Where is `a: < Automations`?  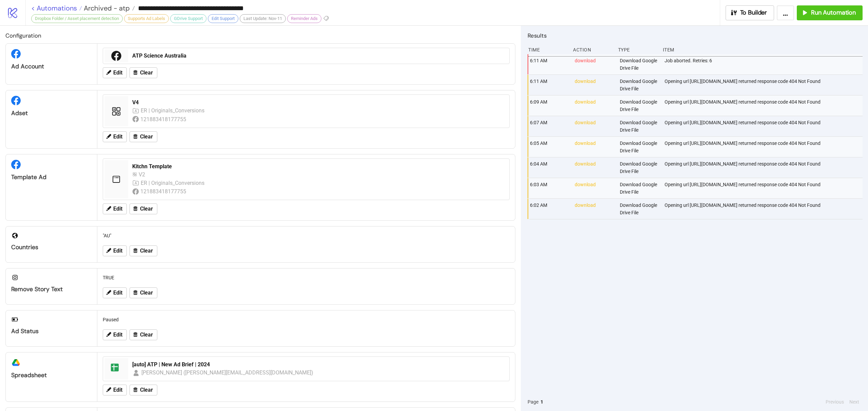
a: < Automations is located at coordinates (57, 8).